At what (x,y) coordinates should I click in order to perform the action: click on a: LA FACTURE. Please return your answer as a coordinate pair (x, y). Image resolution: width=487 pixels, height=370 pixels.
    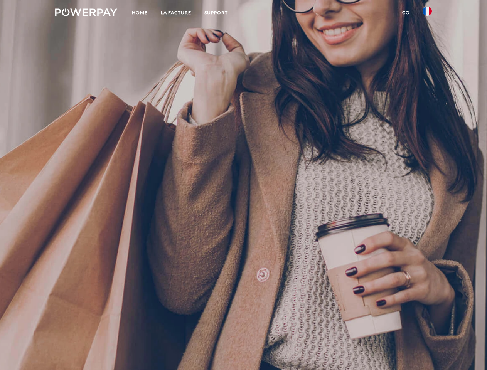
    Looking at the image, I should click on (176, 13).